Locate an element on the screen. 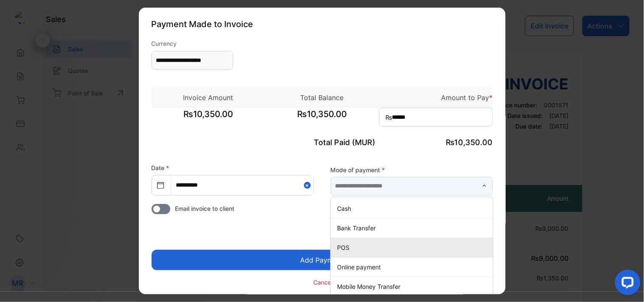 Image resolution: width=644 pixels, height=302 pixels. p: Invoice Amount is located at coordinates (208, 98).